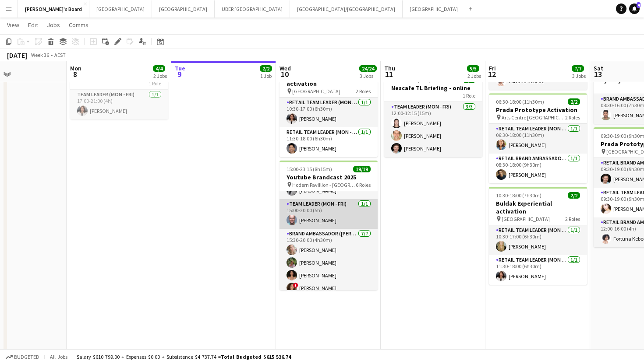  I want to click on h3: Nescafe TL Briefing - online, so click(433, 88).